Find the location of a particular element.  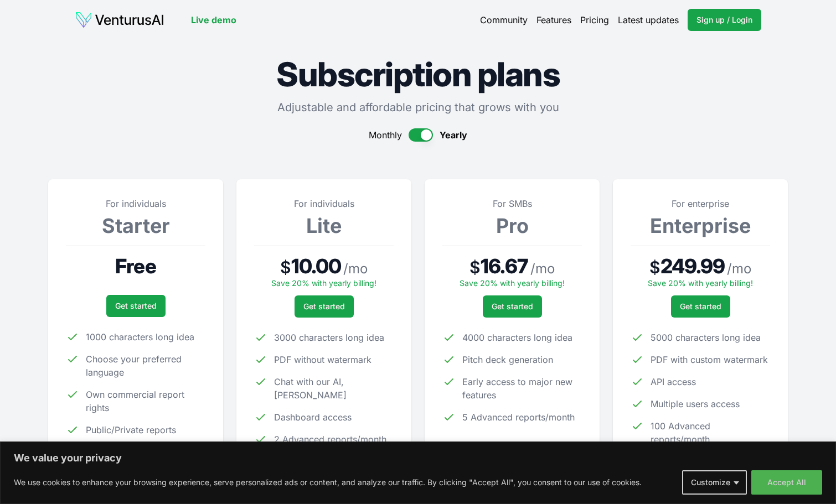

span: Multiple users access is located at coordinates (695, 404).